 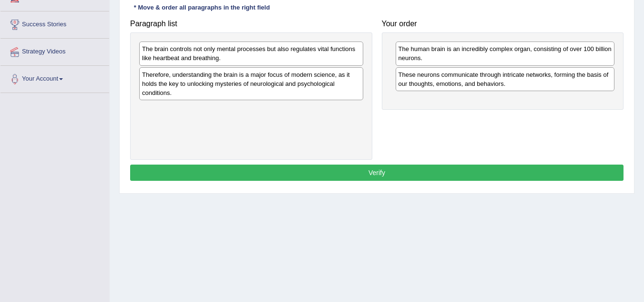 What do you see at coordinates (251, 23) in the screenshot?
I see `h4: Paragraph list` at bounding box center [251, 23].